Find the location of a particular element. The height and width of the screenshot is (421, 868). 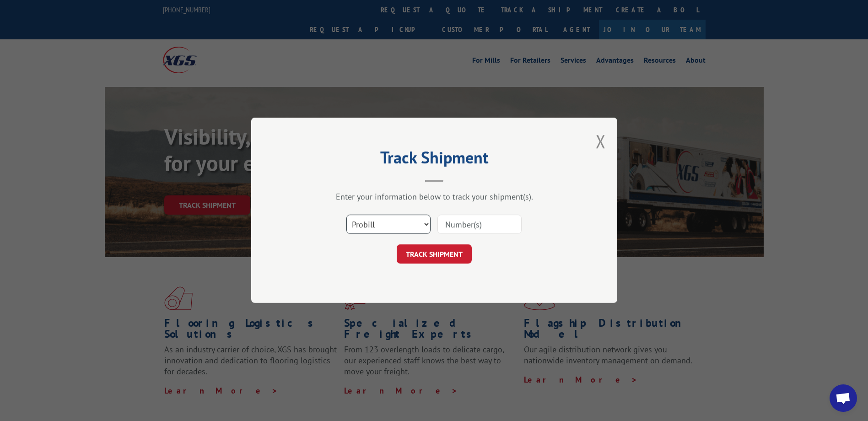

input: Number(s) is located at coordinates (480, 224).